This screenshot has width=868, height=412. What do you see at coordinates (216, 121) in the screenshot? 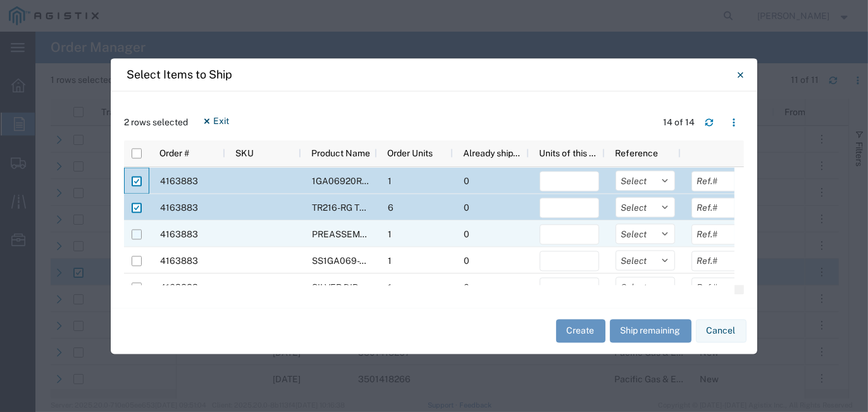
I see `button: Exit` at bounding box center [216, 121].